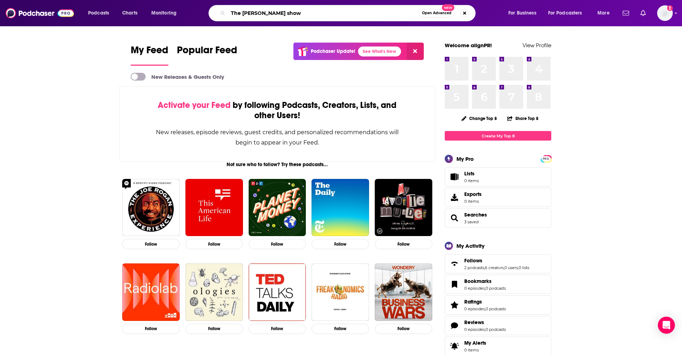 The image size is (682, 355). I want to click on span: Bookmarks, so click(478, 281).